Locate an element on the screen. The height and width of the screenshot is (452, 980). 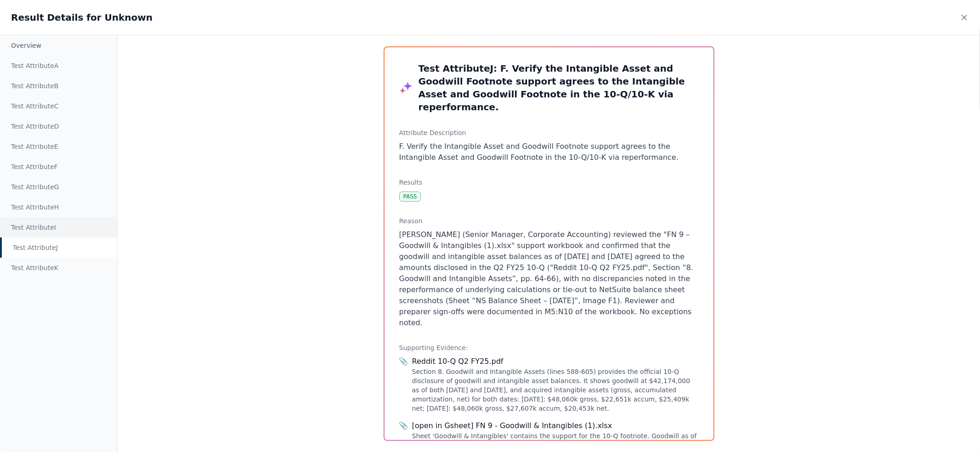
h3: Supporting Evidence: is located at coordinates (549, 347).